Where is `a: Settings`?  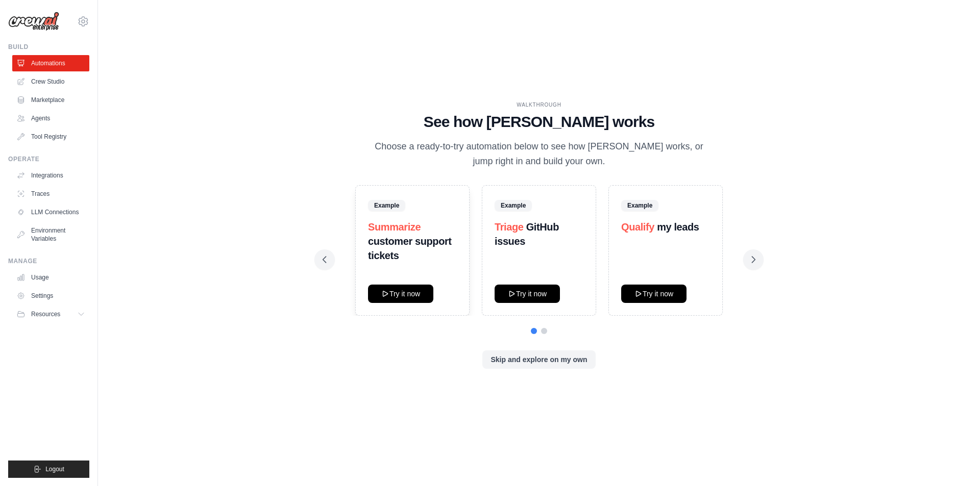 a: Settings is located at coordinates (50, 296).